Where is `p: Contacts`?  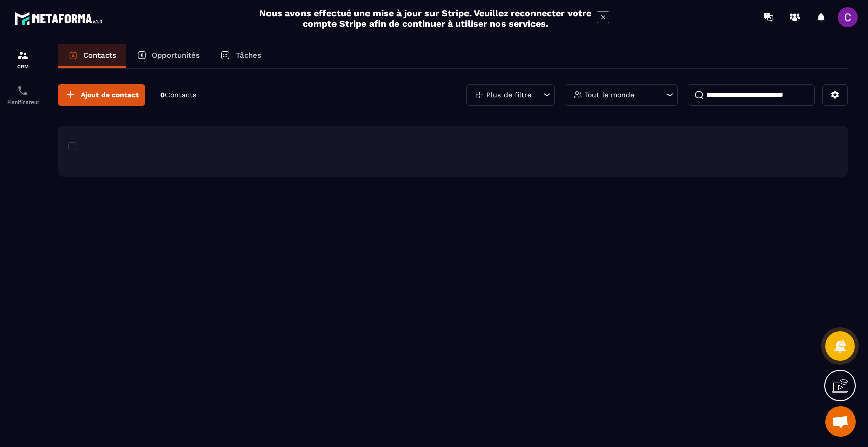 p: Contacts is located at coordinates (100, 56).